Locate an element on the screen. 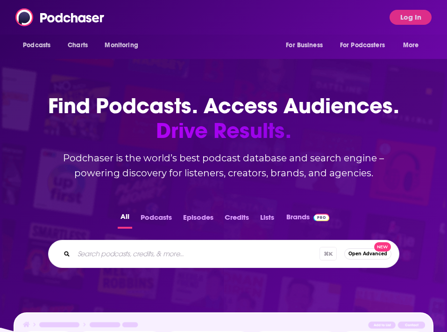  h2: Podchaser is the world’s best podcast database and search engine – powering discovery for listene... is located at coordinates (224, 165).